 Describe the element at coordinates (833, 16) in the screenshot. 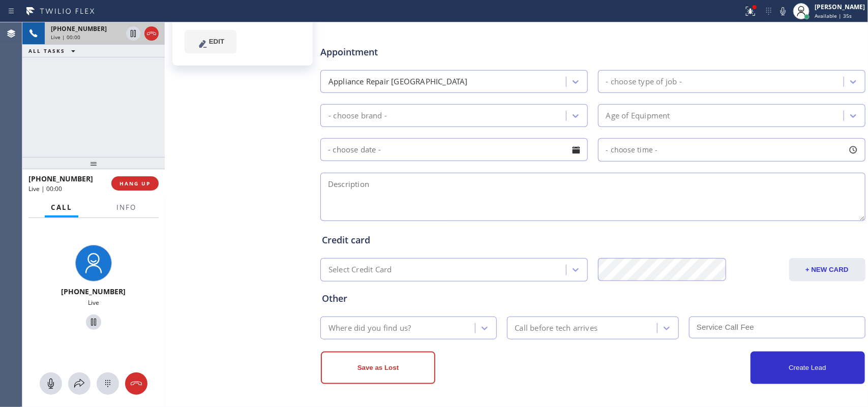

I see `span: Available | 35s` at that location.